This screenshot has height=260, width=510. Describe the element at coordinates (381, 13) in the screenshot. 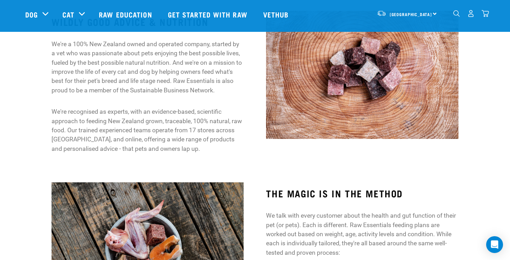

I see `img: van-moving.png` at that location.